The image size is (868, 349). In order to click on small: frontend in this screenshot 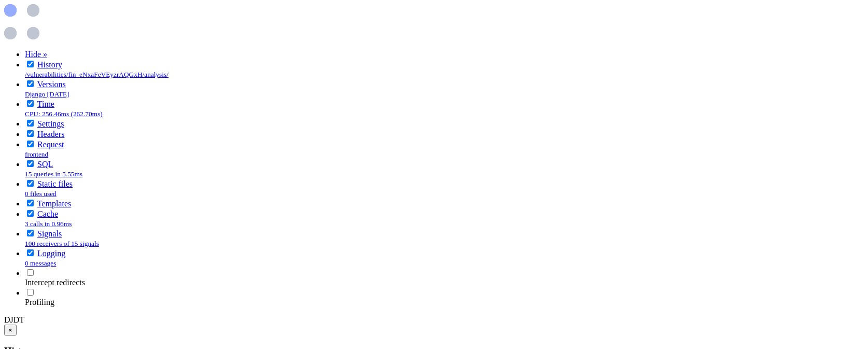, I will do `click(36, 154)`.